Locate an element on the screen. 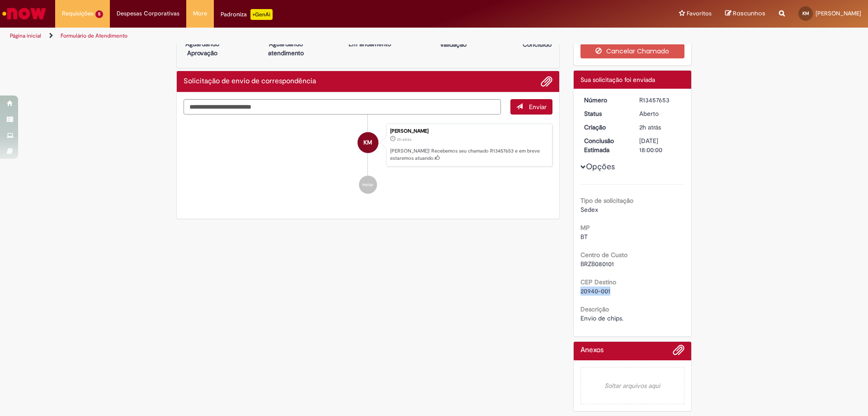 This screenshot has width=868, height=416. h2: Anexos is located at coordinates (592, 350).